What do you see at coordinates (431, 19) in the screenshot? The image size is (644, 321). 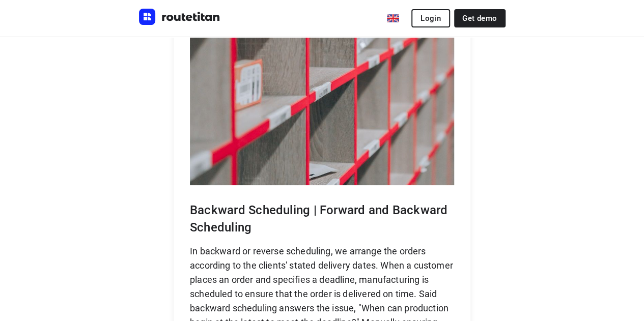 I see `span: Login` at bounding box center [431, 19].